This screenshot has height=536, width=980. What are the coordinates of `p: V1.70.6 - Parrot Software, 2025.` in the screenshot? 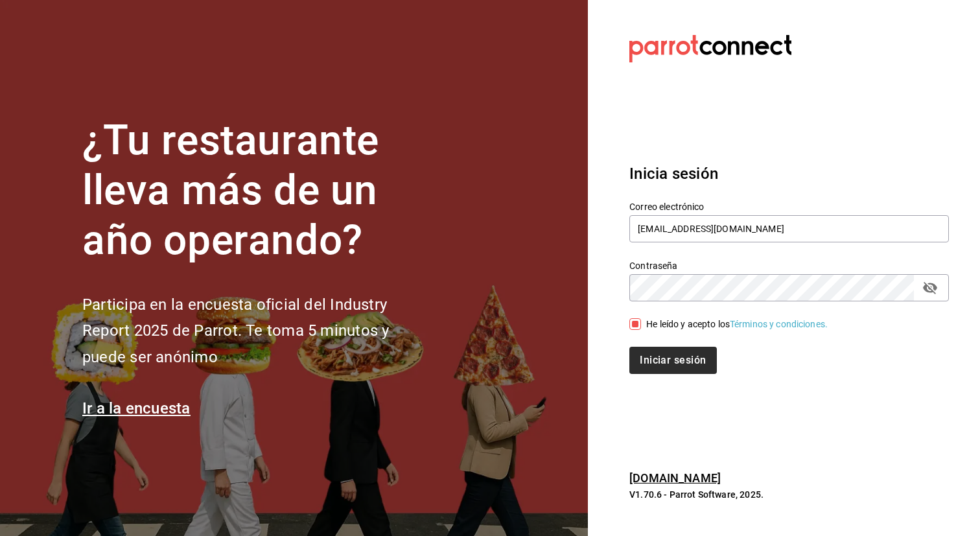 It's located at (788, 495).